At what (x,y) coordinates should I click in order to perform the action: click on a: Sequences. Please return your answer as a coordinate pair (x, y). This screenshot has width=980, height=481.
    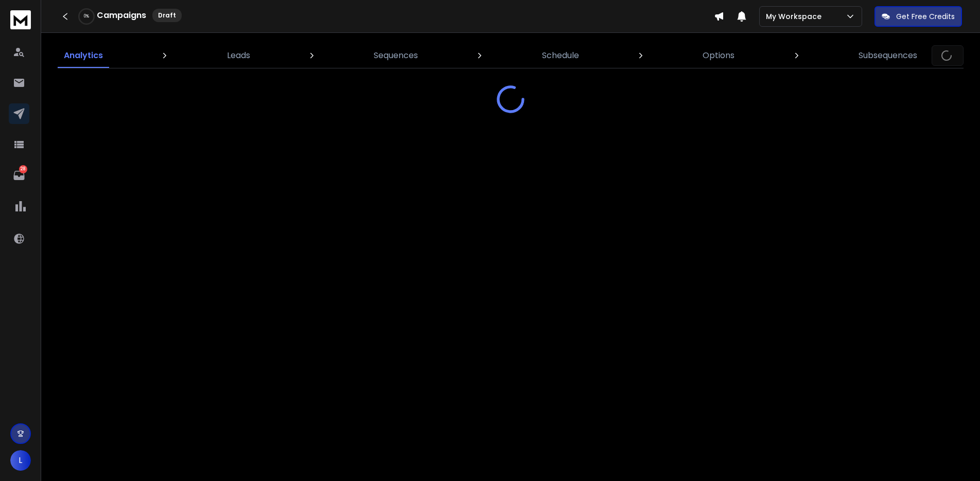
    Looking at the image, I should click on (396, 56).